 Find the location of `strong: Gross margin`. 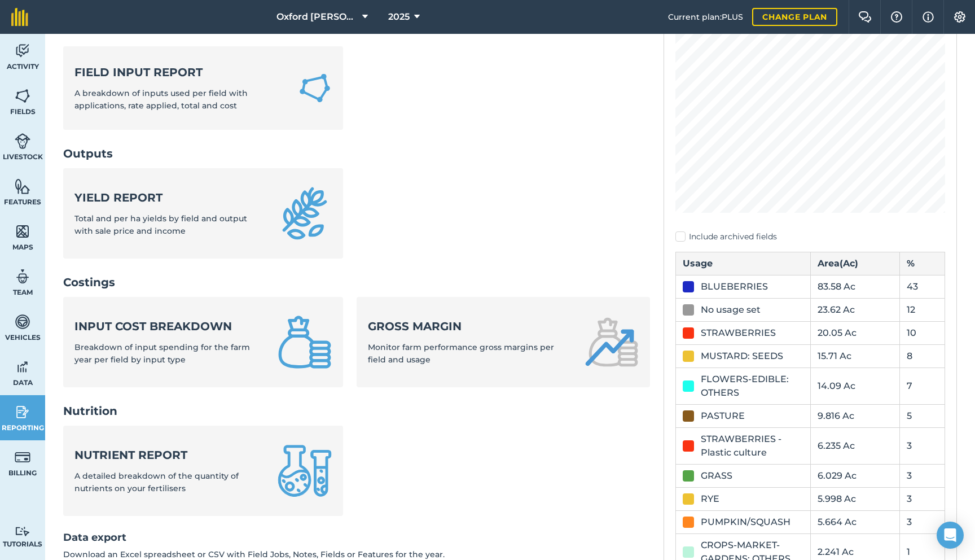

strong: Gross margin is located at coordinates (470, 326).